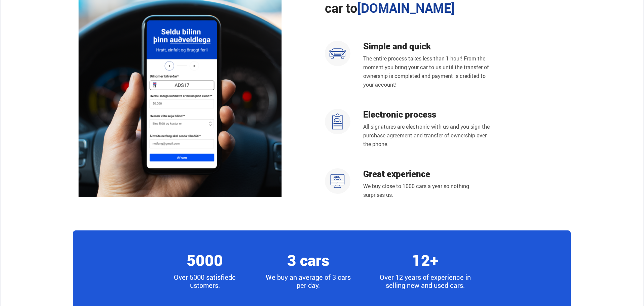 Image resolution: width=644 pixels, height=306 pixels. Describe the element at coordinates (16, 13) in the screenshot. I see `button: Open LiveChat chat widget` at that location.